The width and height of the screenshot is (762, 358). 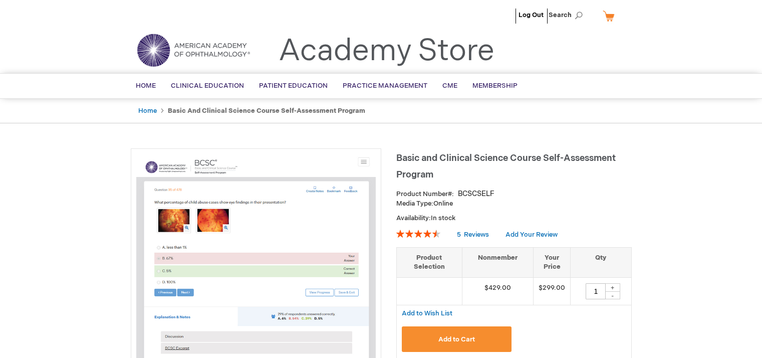 What do you see at coordinates (293, 86) in the screenshot?
I see `span: Patient Education` at bounding box center [293, 86].